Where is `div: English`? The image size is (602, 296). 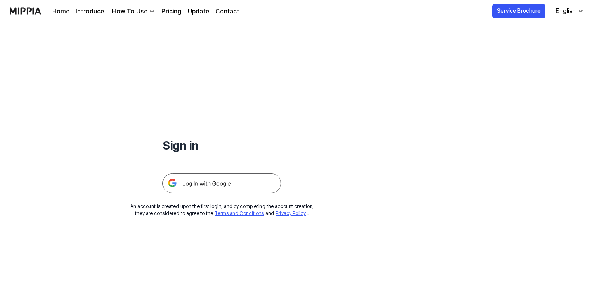 div: English is located at coordinates (566, 11).